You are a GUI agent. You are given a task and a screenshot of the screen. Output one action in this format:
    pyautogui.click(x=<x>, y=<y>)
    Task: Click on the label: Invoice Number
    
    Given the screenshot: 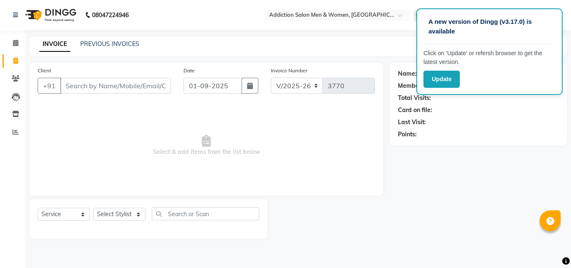 What is the action you would take?
    pyautogui.click(x=289, y=71)
    